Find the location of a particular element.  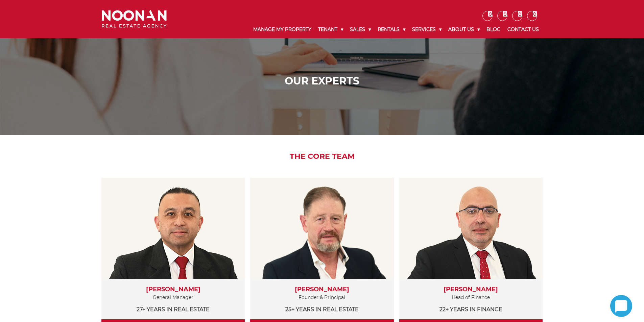

a: Sales is located at coordinates (360, 30).